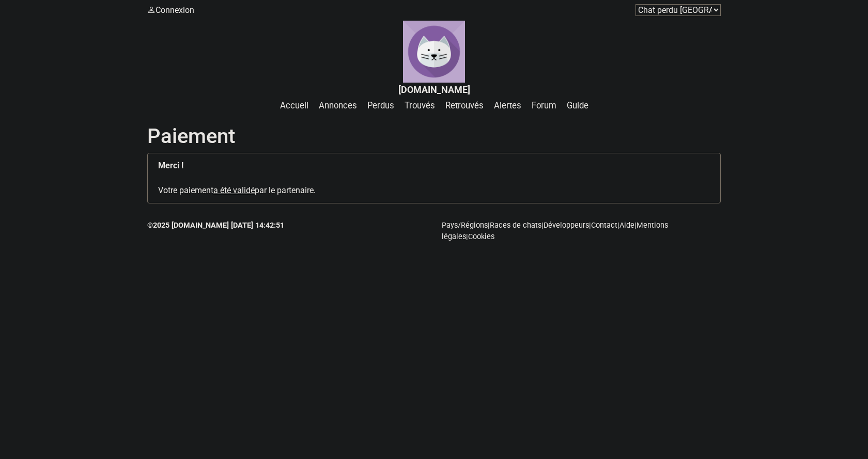 This screenshot has width=868, height=459. I want to click on a: Perdus, so click(381, 105).